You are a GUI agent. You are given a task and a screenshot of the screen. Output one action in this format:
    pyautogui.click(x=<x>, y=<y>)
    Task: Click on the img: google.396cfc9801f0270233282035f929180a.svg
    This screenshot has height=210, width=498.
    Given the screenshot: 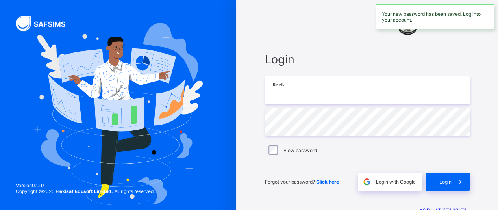 What is the action you would take?
    pyautogui.click(x=366, y=181)
    